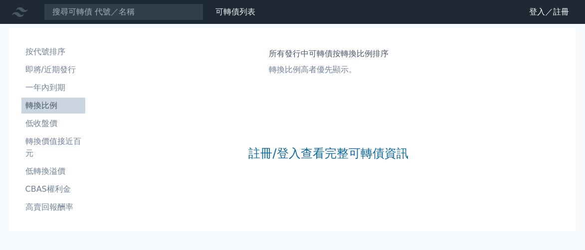 The image size is (585, 250). I want to click on a: CBAS權利金, so click(53, 189).